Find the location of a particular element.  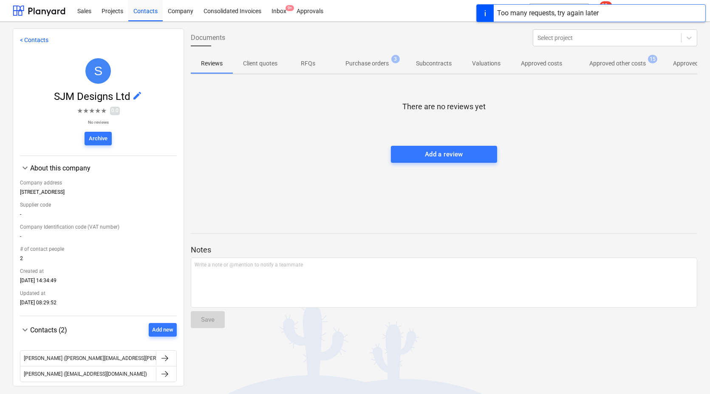

div: Company address is located at coordinates (98, 183).